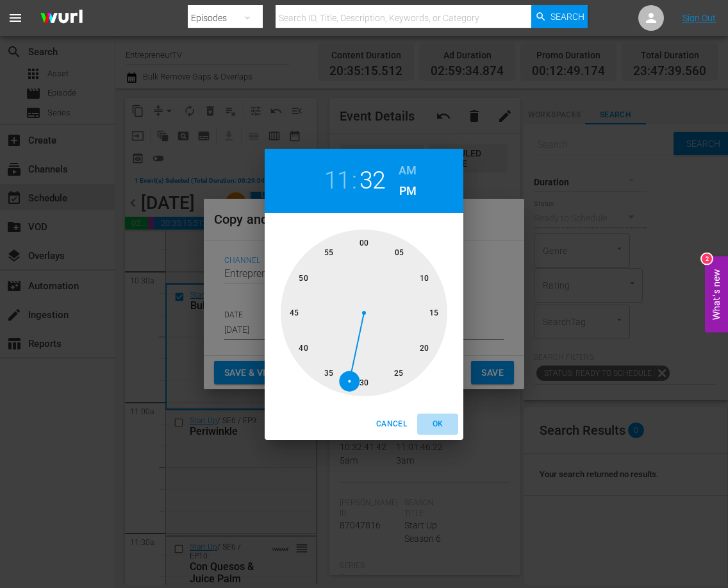 The image size is (728, 588). What do you see at coordinates (408, 191) in the screenshot?
I see `h6: PM` at bounding box center [408, 191].